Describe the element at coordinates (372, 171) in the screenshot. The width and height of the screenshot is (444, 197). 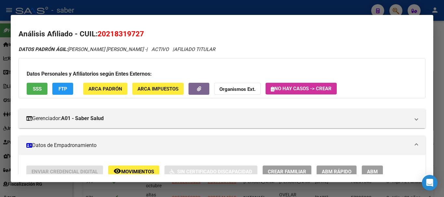
I see `button: ABM` at that location.